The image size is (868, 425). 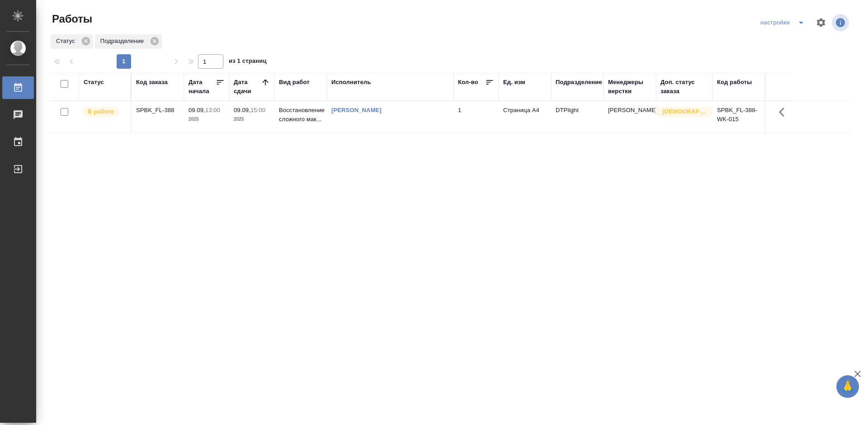 I want to click on p: Подразделение, so click(x=124, y=41).